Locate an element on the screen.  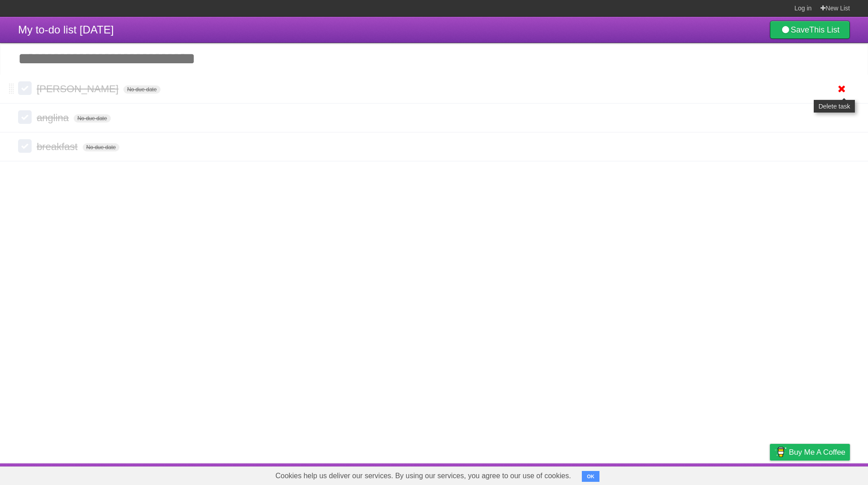
a: Developers is located at coordinates (698, 474).